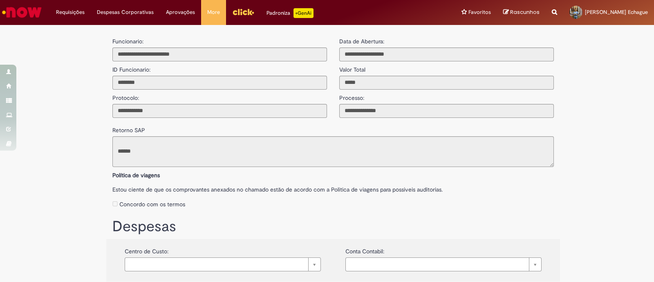  What do you see at coordinates (131, 67) in the screenshot?
I see `label: ID Funcionario:` at bounding box center [131, 67].